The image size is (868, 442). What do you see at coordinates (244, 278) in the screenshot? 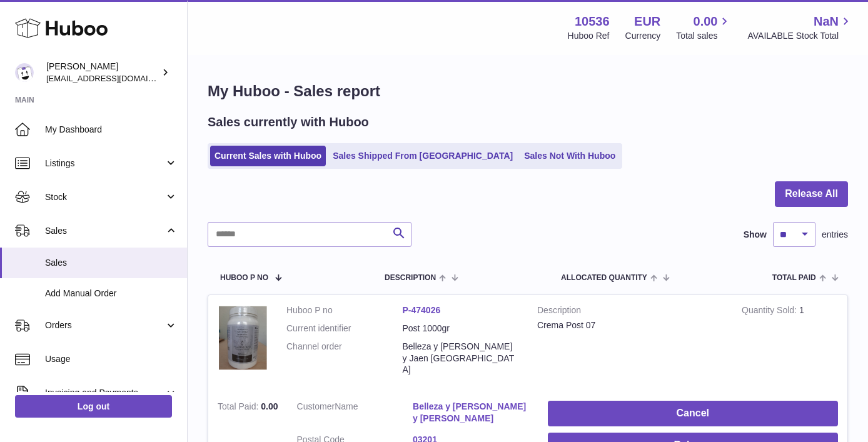
I see `span: Huboo P no` at bounding box center [244, 278].